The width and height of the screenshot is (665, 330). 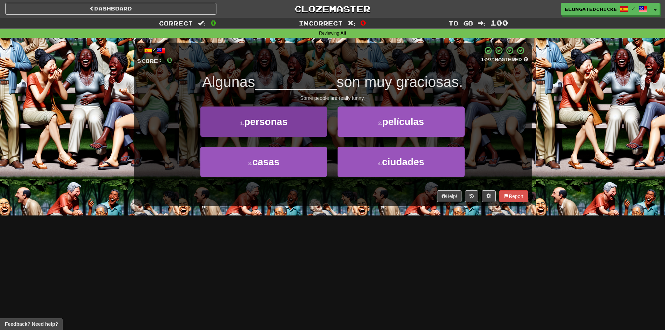 What do you see at coordinates (606, 9) in the screenshot?
I see `a: elongatedchickenman /` at bounding box center [606, 9].